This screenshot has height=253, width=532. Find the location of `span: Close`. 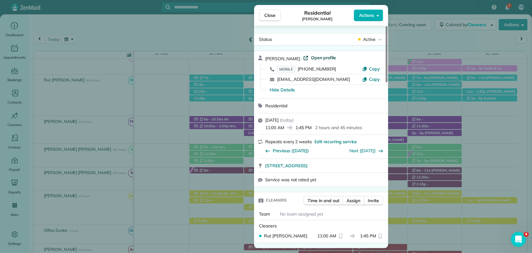

span: Close is located at coordinates (270, 15).